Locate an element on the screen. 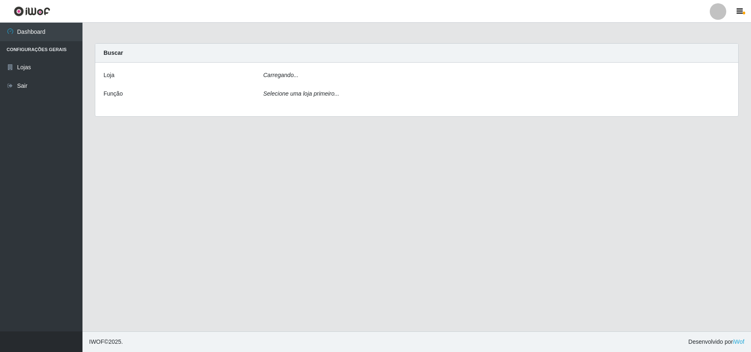  label: Loja is located at coordinates (109, 75).